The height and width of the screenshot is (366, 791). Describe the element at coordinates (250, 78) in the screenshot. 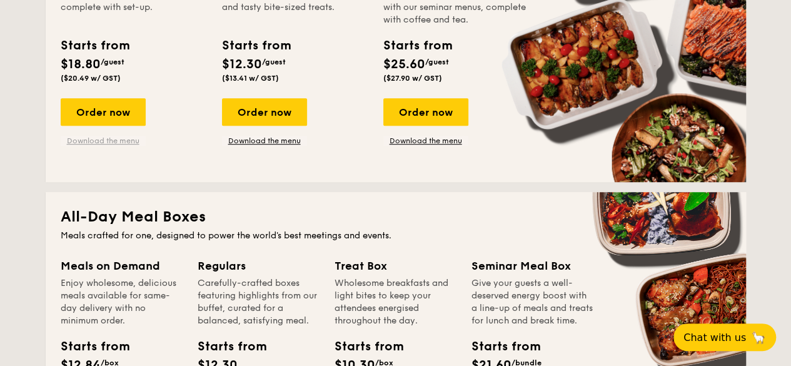

I see `span: ($13.41 w/ GST)` at that location.